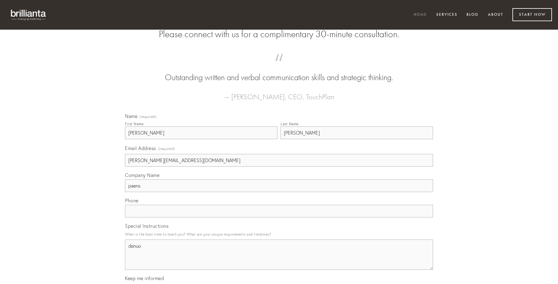  I want to click on blockquote: Outstanding written and verbal communication skills and strategic thinking., so click(279, 72).